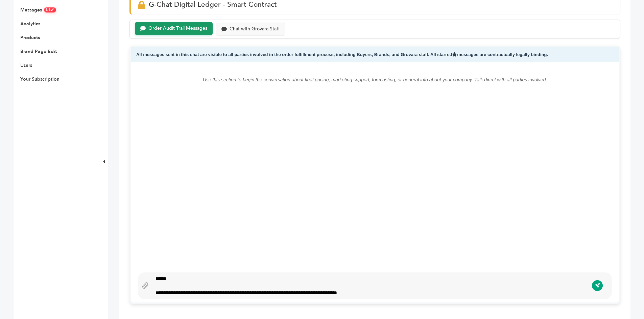  I want to click on a: Products, so click(31, 37).